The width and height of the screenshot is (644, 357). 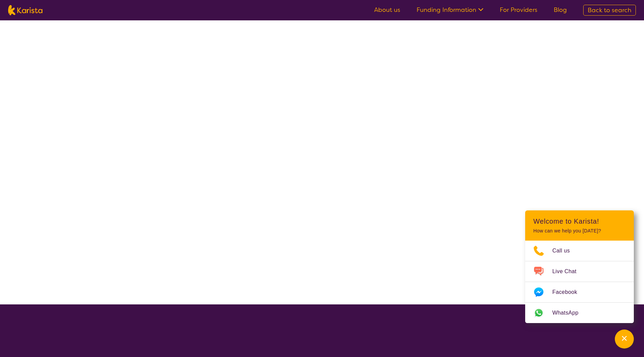 What do you see at coordinates (569, 292) in the screenshot?
I see `span: Facebook` at bounding box center [569, 292].